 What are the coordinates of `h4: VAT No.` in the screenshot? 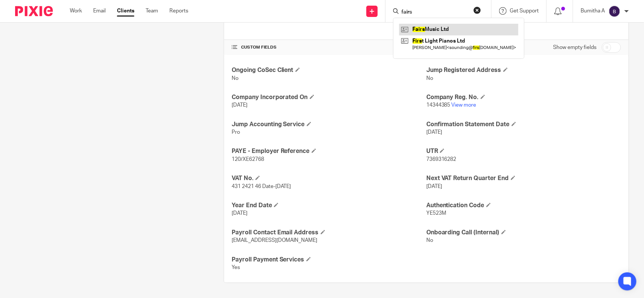 It's located at (329, 178).